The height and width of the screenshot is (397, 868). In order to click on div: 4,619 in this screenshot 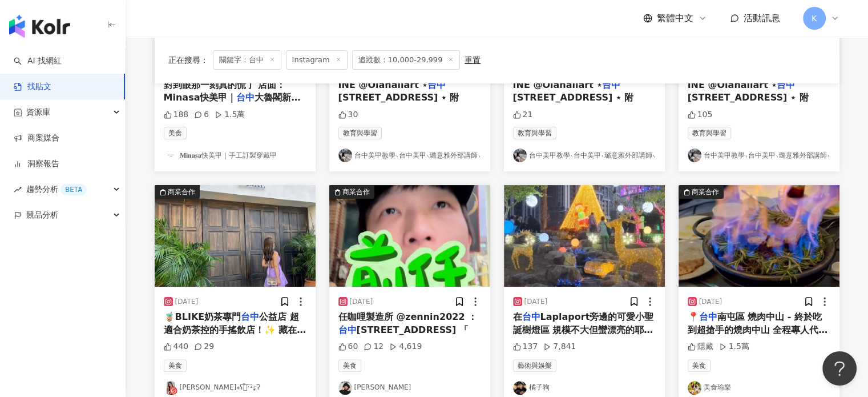, I will do `click(405, 347)`.